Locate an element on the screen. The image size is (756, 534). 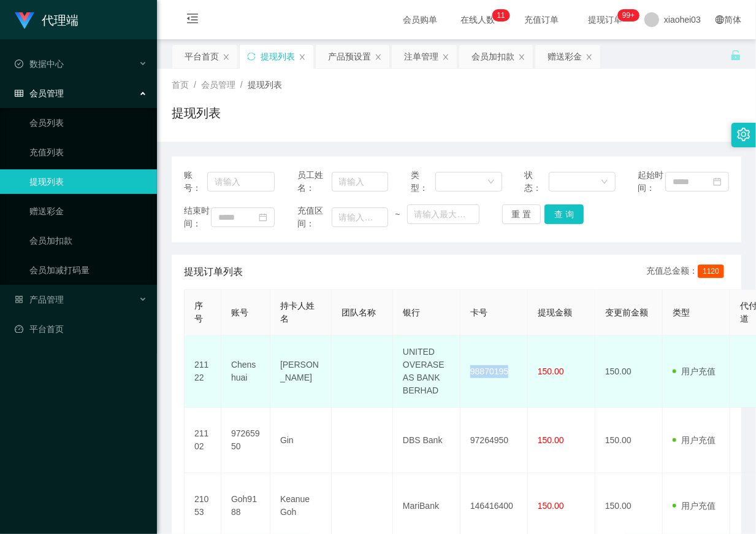
div: 平台首页 is located at coordinates (201, 57).